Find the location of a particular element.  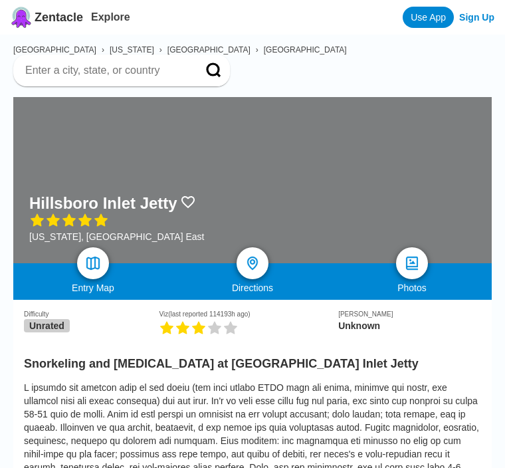

img: Zentacle logo is located at coordinates (21, 17).